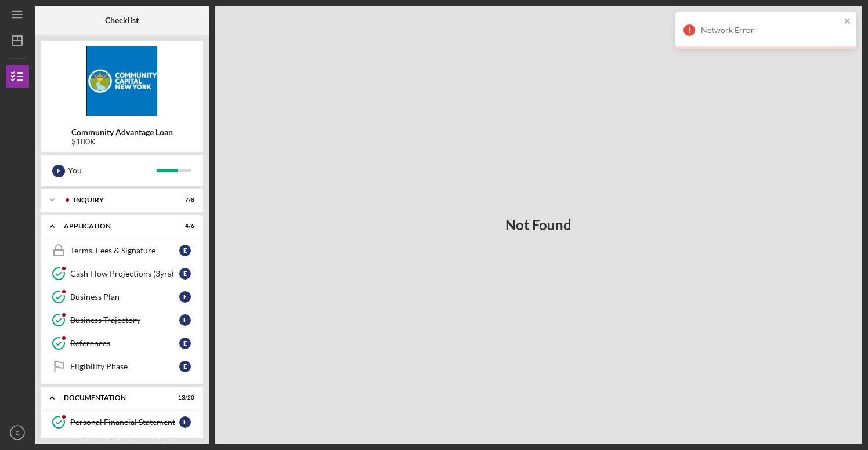 The height and width of the screenshot is (450, 868). Describe the element at coordinates (125, 320) in the screenshot. I see `div: Business Trajectory` at that location.